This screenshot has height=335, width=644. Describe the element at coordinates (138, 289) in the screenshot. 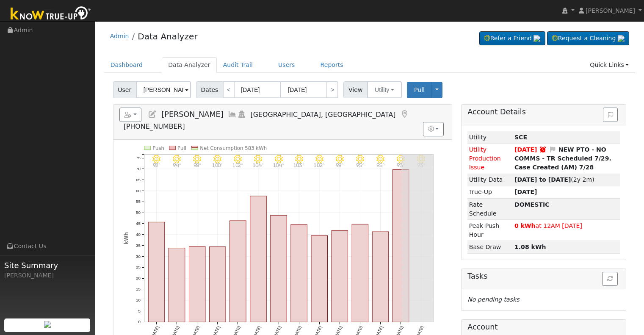

I see `text: 15` at that location.